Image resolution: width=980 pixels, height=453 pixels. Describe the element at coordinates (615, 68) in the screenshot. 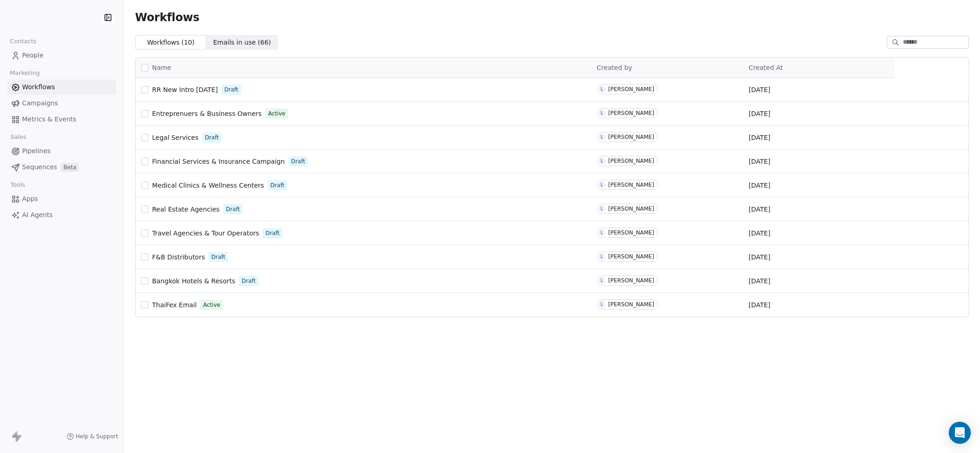

I see `span: Created by` at that location.